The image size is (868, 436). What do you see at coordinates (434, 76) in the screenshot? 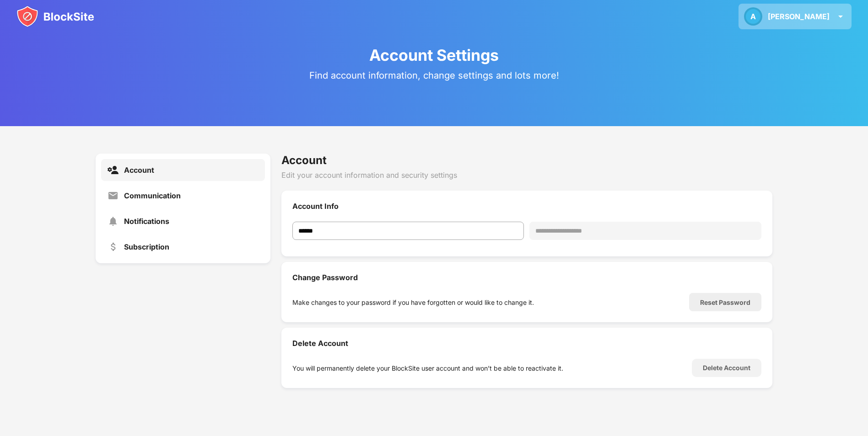
I see `div: Find account information, change settings and lots more!` at bounding box center [434, 76].